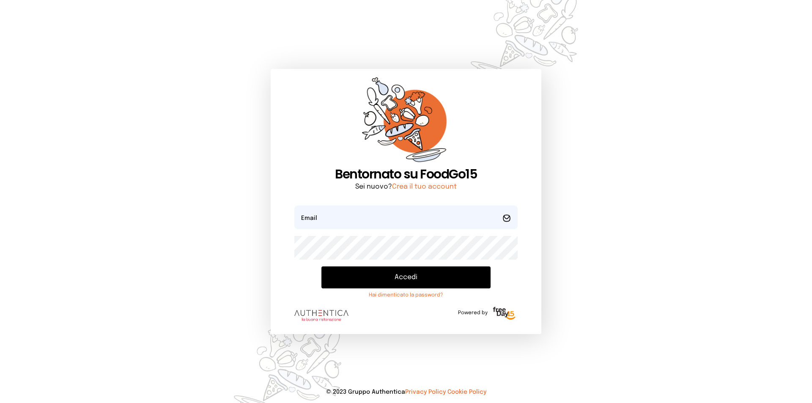  Describe the element at coordinates (406, 122) in the screenshot. I see `img: sticker-orange.65babaf.png` at that location.